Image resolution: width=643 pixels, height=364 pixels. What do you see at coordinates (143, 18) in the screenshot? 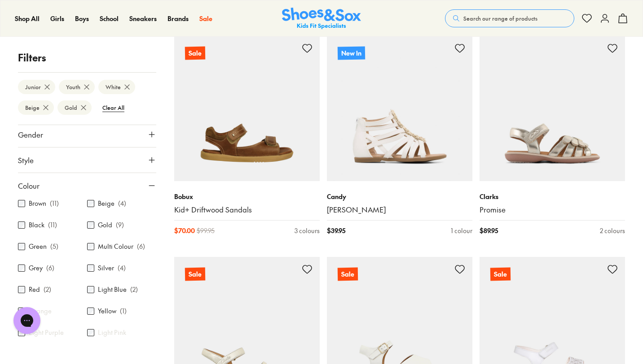
I see `span: Sneakers` at bounding box center [143, 18].